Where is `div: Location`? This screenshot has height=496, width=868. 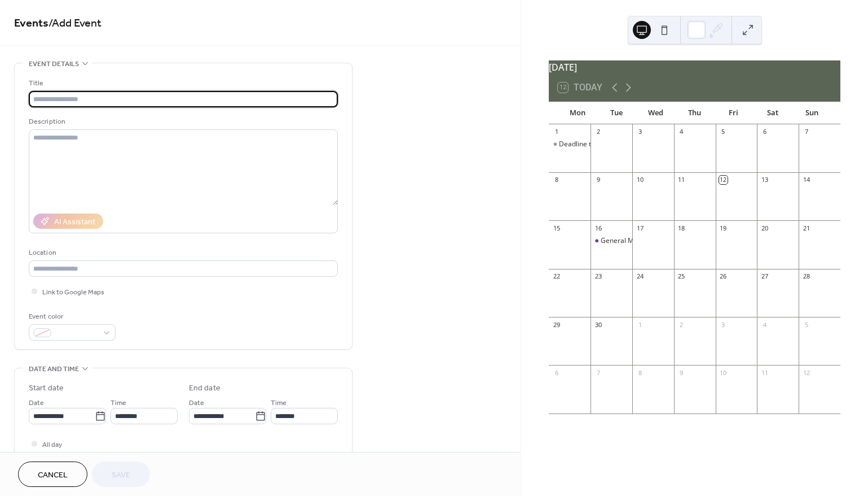
div: Location is located at coordinates (182, 252).